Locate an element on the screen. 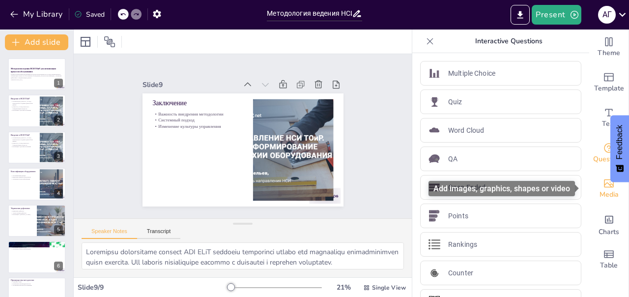  p: Важность внедрения методологии is located at coordinates (203, 105).